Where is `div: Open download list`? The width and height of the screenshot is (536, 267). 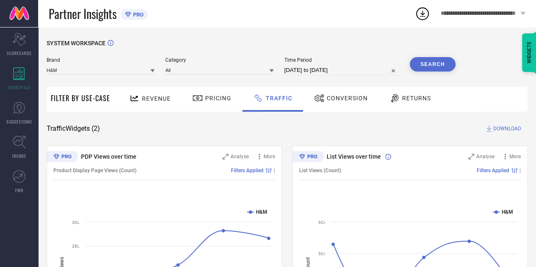
div: Open download list is located at coordinates (422, 14).